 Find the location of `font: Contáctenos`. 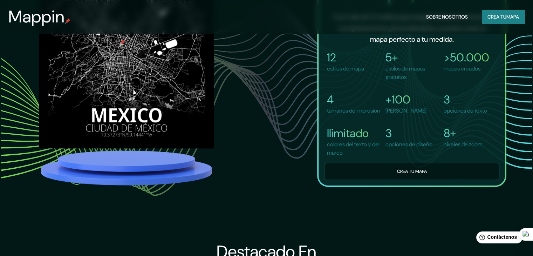

font: Contáctenos is located at coordinates (31, 8).